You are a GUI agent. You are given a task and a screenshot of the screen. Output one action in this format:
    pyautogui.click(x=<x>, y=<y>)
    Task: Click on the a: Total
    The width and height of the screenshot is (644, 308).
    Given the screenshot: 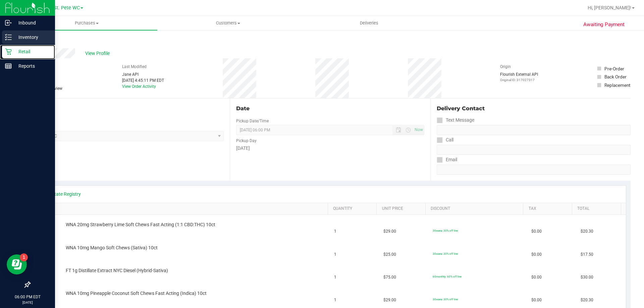 What is the action you would take?
    pyautogui.click(x=597, y=209)
    